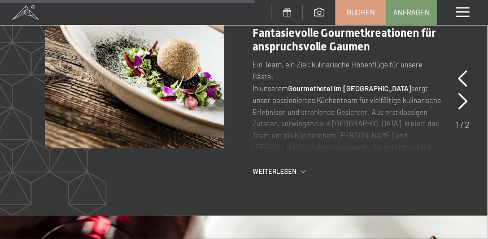  What do you see at coordinates (276, 171) in the screenshot?
I see `span: Weiterlesen` at bounding box center [276, 171].